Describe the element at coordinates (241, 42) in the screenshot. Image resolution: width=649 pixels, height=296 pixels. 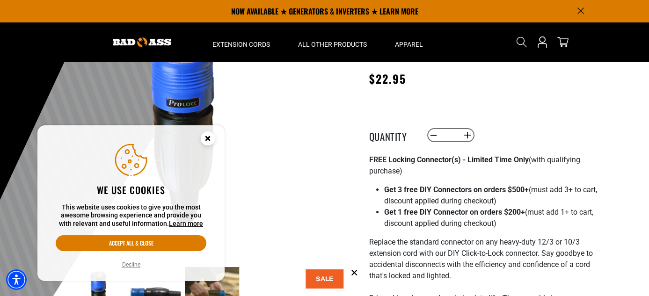
I see `summary: Extension Cords` at that location.